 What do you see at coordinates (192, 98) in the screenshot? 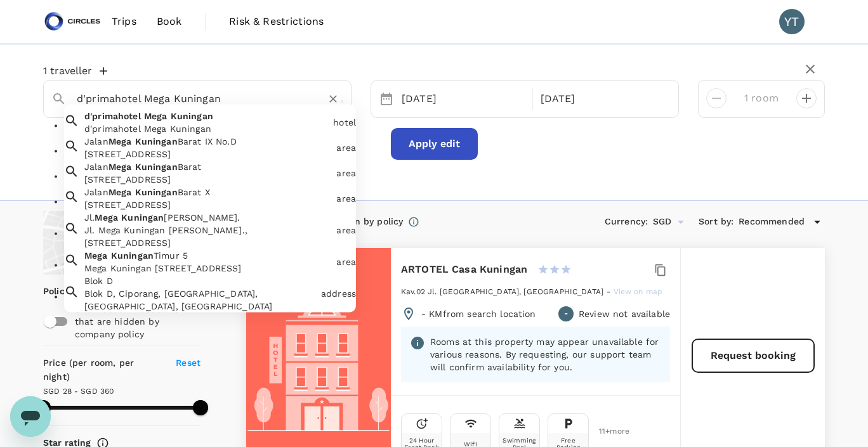
I see `input: Search cities, hotels, work locations` at bounding box center [192, 98].